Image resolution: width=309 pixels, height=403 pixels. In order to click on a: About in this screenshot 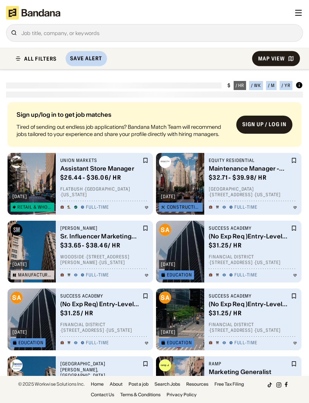, I will do `click(116, 384)`.